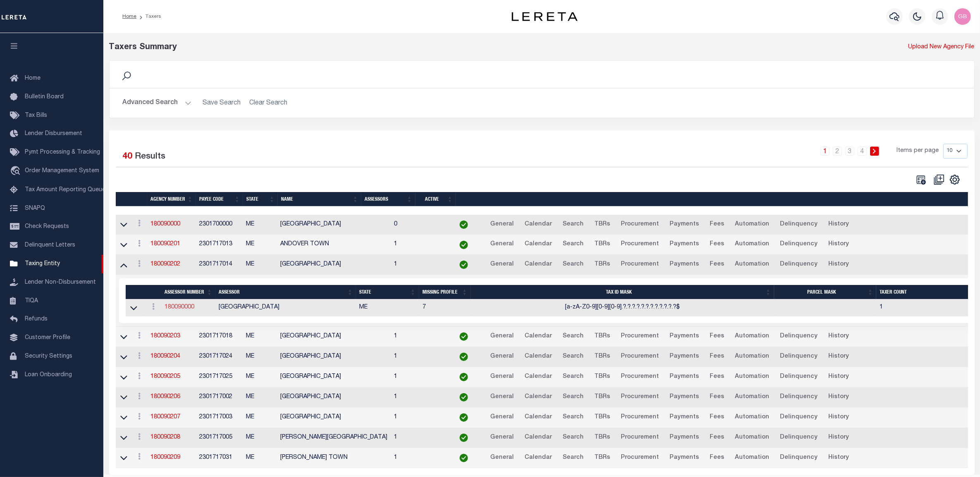  I want to click on a: 180090000, so click(179, 308).